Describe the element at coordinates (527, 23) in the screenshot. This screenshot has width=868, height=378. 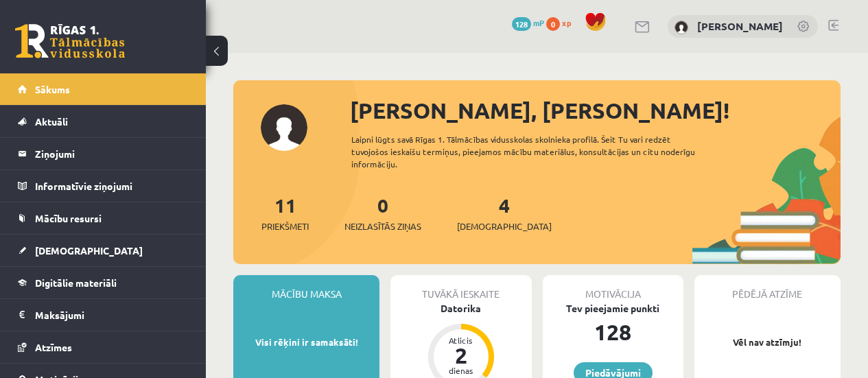
I see `a: 128 mP` at that location.